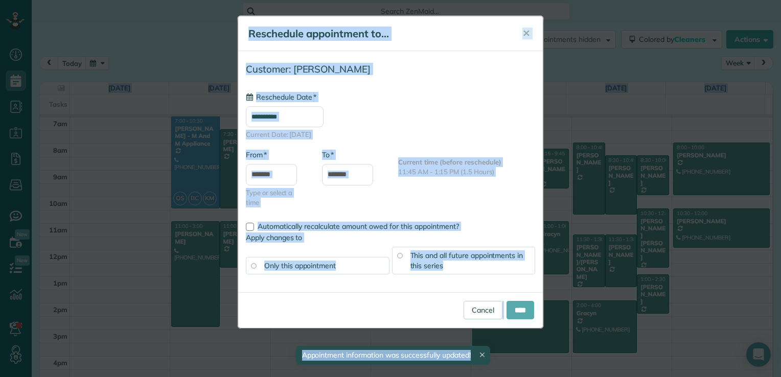 This screenshot has height=377, width=781. What do you see at coordinates (256, 155) in the screenshot?
I see `label: From` at bounding box center [256, 155].